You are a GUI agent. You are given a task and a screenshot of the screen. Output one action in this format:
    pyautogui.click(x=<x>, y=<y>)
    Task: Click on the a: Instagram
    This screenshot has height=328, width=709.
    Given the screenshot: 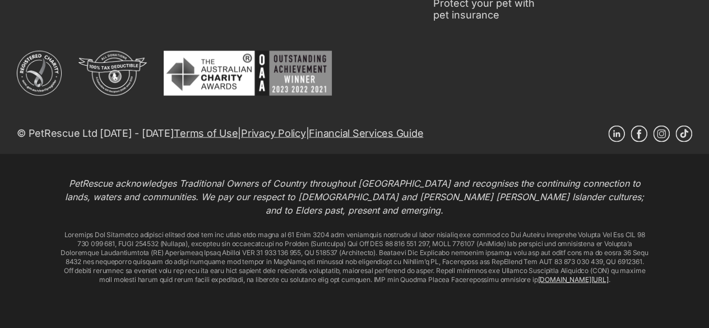 What is the action you would take?
    pyautogui.click(x=661, y=134)
    